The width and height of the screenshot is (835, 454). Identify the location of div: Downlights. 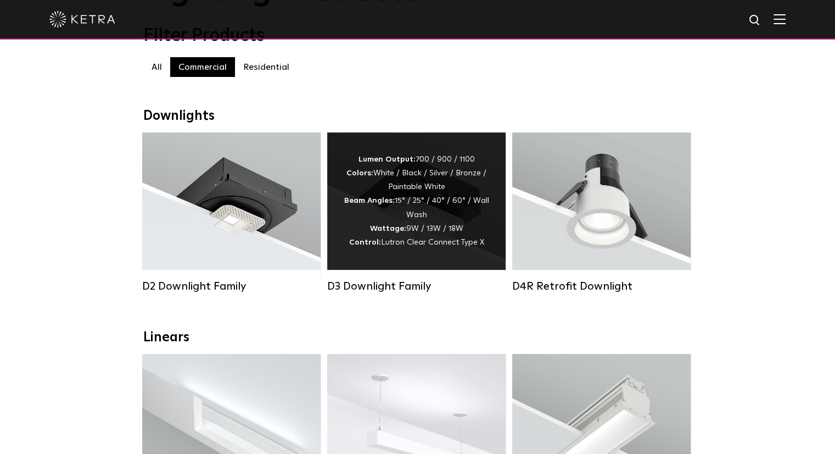
(418, 116).